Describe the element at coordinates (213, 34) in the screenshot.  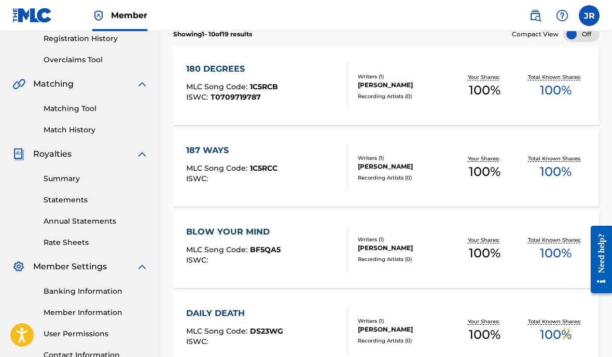
I see `p: Showing 1 - 10 of 19 results` at that location.